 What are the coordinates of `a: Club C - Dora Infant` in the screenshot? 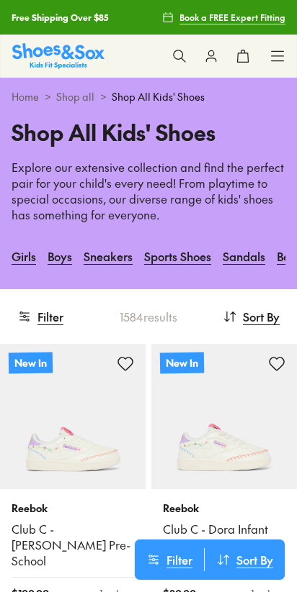 It's located at (224, 530).